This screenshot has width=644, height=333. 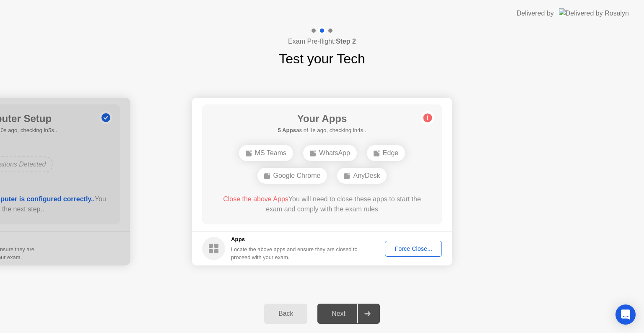 What do you see at coordinates (322, 42) in the screenshot?
I see `h4: Exam Pre-flight:` at bounding box center [322, 42].